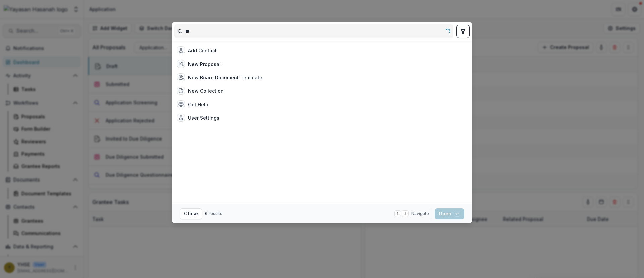  I want to click on div: New Board Document Template, so click(225, 77).